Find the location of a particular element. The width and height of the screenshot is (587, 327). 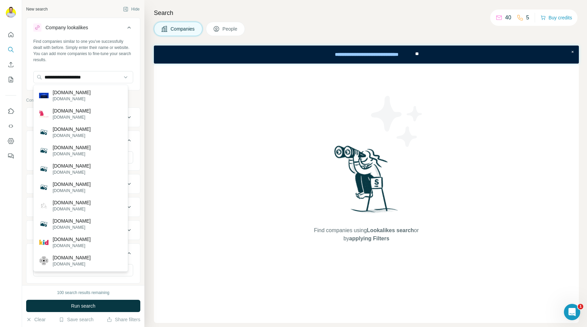

button: Save search is located at coordinates (76, 319).